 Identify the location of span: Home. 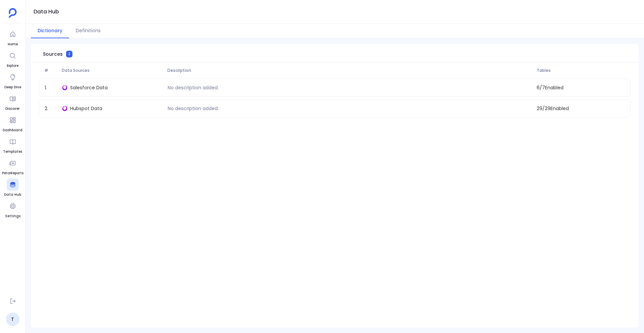
(13, 44).